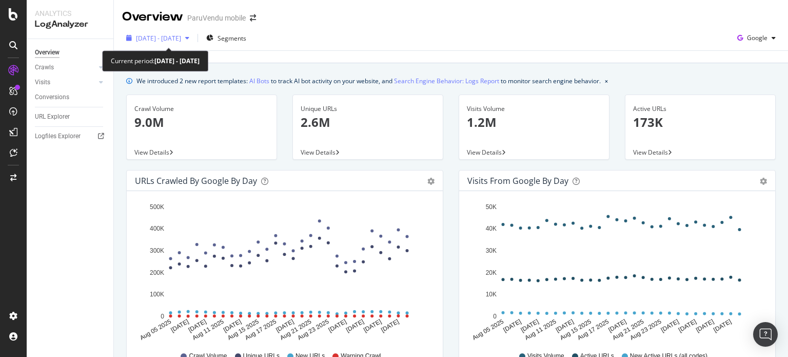  Describe the element at coordinates (70, 136) in the screenshot. I see `a: Logfiles Explorer` at that location.